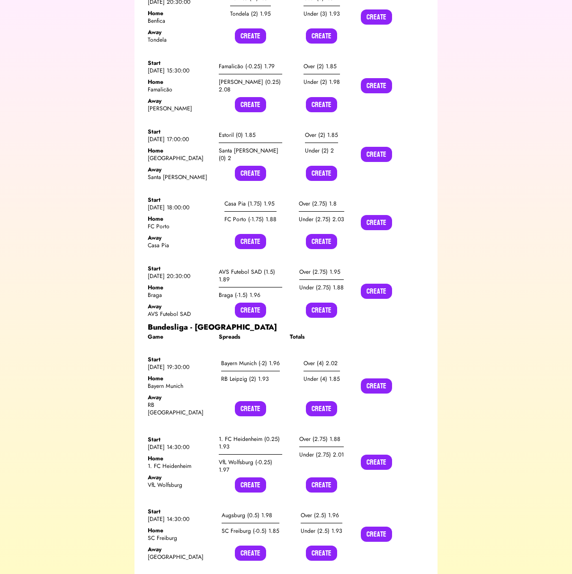 Image resolution: width=572 pixels, height=574 pixels. Describe the element at coordinates (179, 295) in the screenshot. I see `div: Braga` at that location.